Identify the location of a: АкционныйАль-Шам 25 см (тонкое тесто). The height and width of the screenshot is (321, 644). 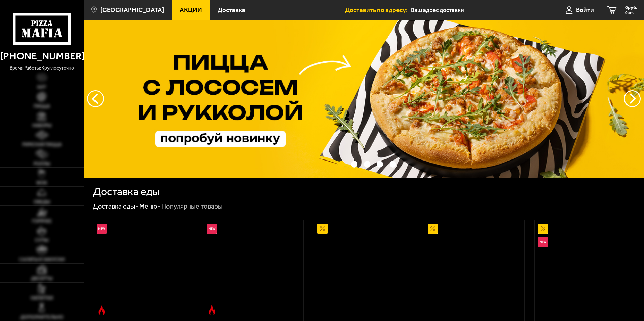
(364, 270).